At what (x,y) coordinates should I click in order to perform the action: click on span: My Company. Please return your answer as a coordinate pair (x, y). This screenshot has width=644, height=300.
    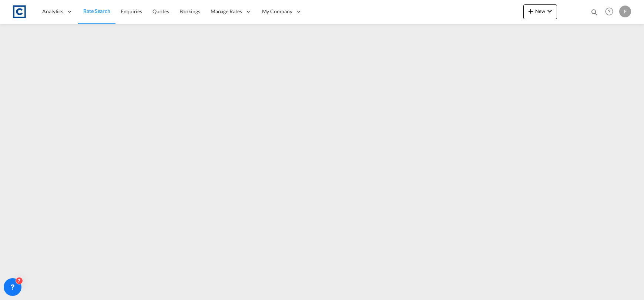
    Looking at the image, I should click on (277, 11).